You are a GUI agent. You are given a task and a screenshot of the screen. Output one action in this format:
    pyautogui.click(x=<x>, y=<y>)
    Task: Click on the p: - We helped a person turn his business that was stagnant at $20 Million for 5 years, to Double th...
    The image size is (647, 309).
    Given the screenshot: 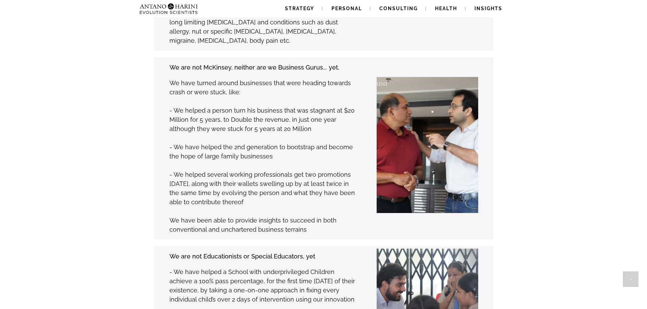 What is the action you would take?
    pyautogui.click(x=262, y=119)
    